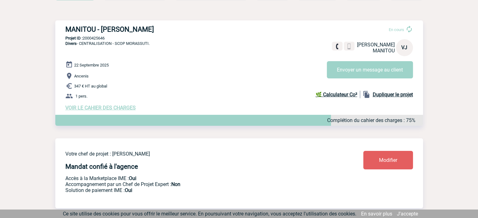  What do you see at coordinates (176, 184) in the screenshot?
I see `b: Non` at bounding box center [176, 184].